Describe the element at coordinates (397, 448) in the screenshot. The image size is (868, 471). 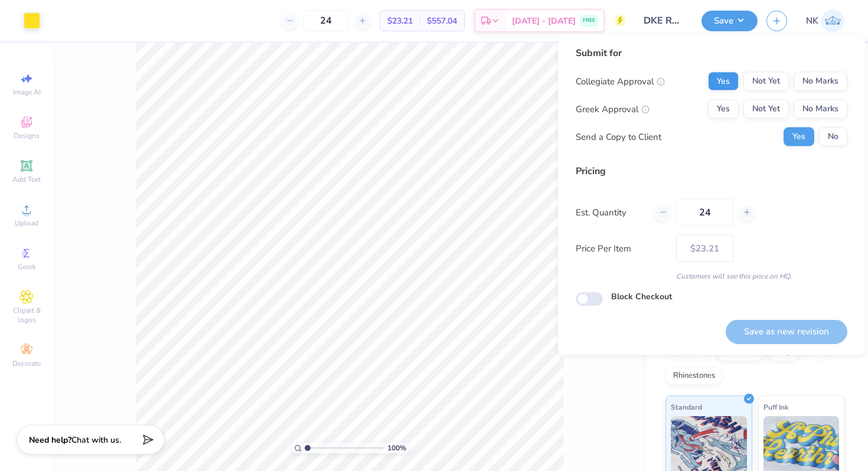
I see `span: 100 %` at that location.